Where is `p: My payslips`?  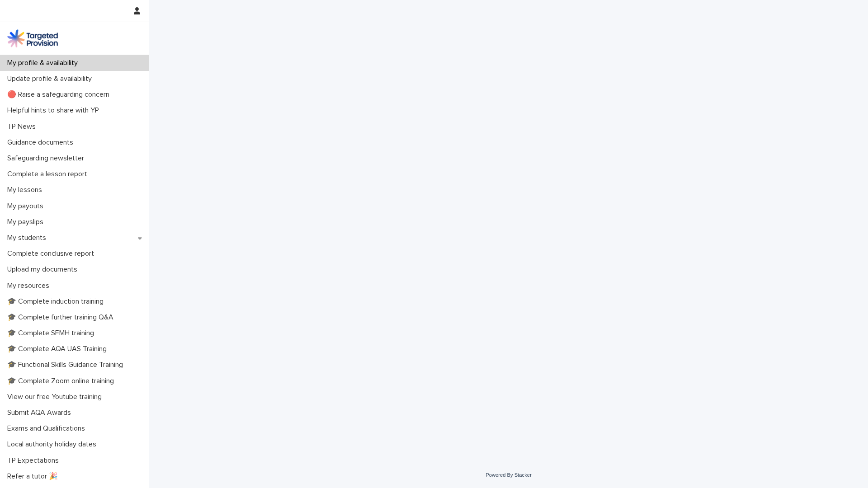 p: My payslips is located at coordinates (27, 222).